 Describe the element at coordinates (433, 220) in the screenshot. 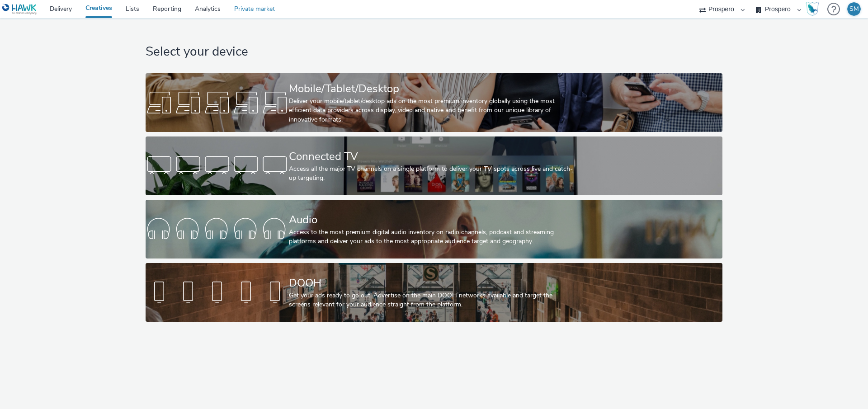

I see `div: Audio` at that location.